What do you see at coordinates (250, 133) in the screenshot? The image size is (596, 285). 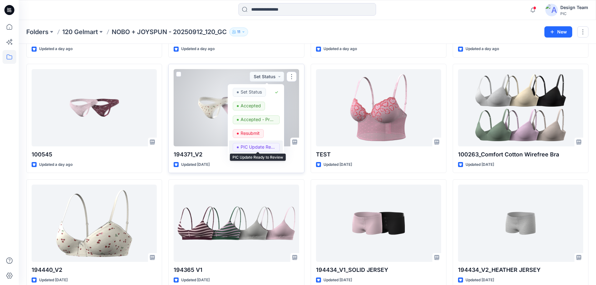 I see `p: Resubmit` at bounding box center [250, 133].